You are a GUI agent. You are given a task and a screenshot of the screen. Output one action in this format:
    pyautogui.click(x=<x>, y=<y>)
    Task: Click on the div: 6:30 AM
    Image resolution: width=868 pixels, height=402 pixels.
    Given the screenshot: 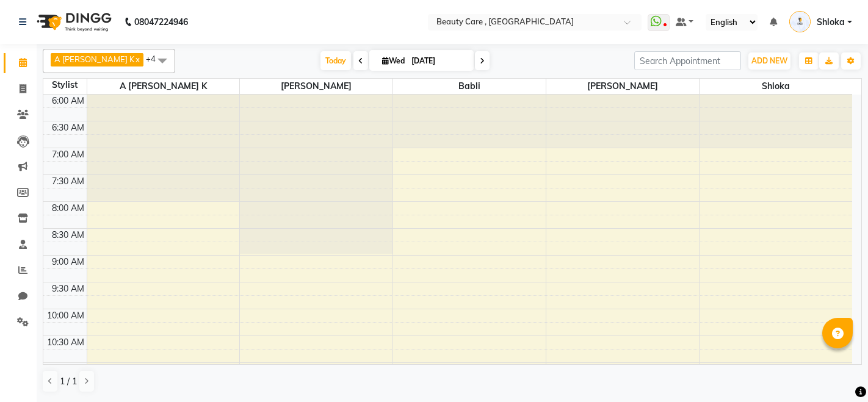 What is the action you would take?
    pyautogui.click(x=68, y=128)
    